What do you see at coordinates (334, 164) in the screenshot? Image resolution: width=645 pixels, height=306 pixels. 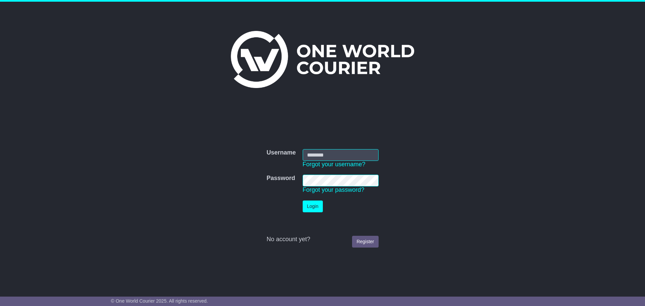 I see `a: Forgot your username?` at bounding box center [334, 164].